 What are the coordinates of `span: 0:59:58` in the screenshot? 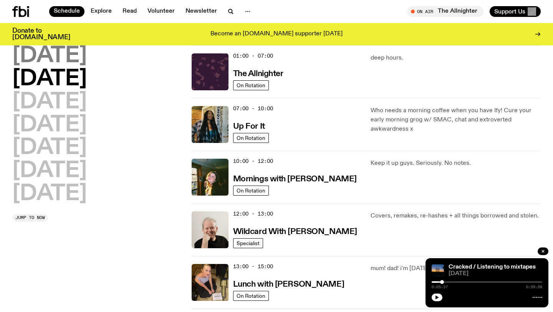 It's located at (534, 287).